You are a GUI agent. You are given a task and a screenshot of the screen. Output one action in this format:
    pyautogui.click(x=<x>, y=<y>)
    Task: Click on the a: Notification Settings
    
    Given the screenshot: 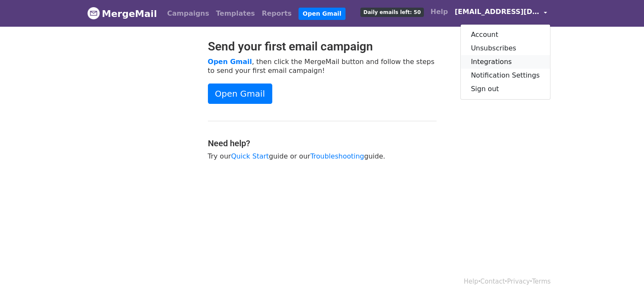 What is the action you would take?
    pyautogui.click(x=505, y=76)
    